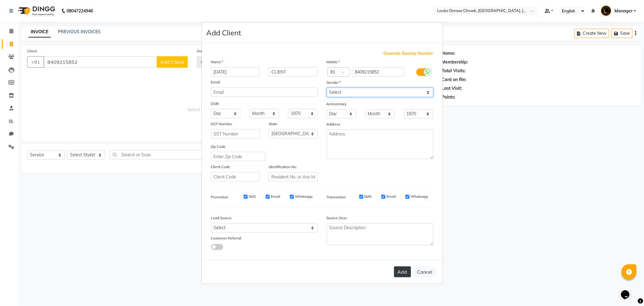 This screenshot has width=644, height=306. I want to click on label: Lead Source, so click(221, 218).